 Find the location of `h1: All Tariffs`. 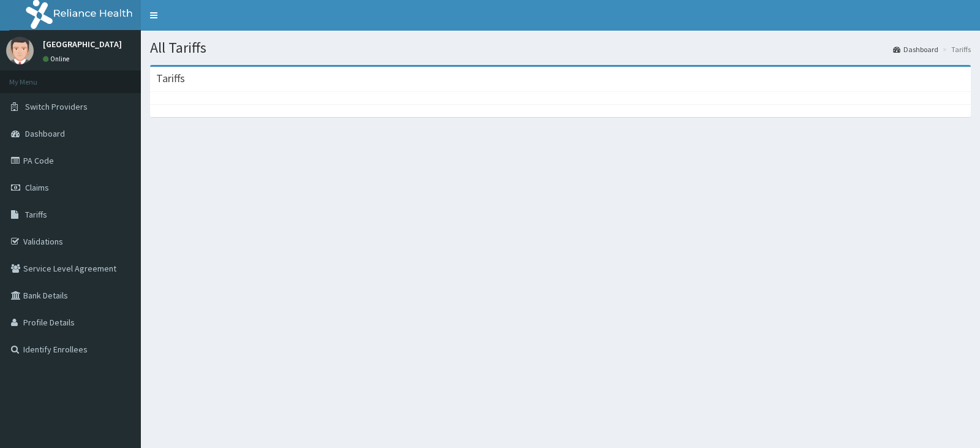

h1: All Tariffs is located at coordinates (560, 48).